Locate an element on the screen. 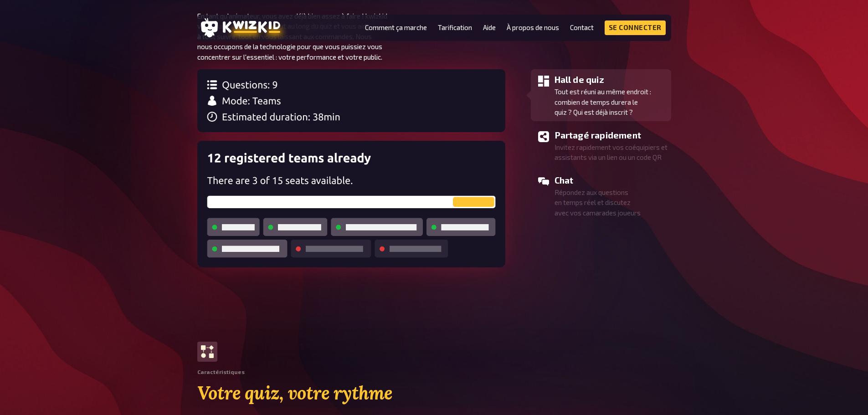  a: Aide is located at coordinates (489, 27).